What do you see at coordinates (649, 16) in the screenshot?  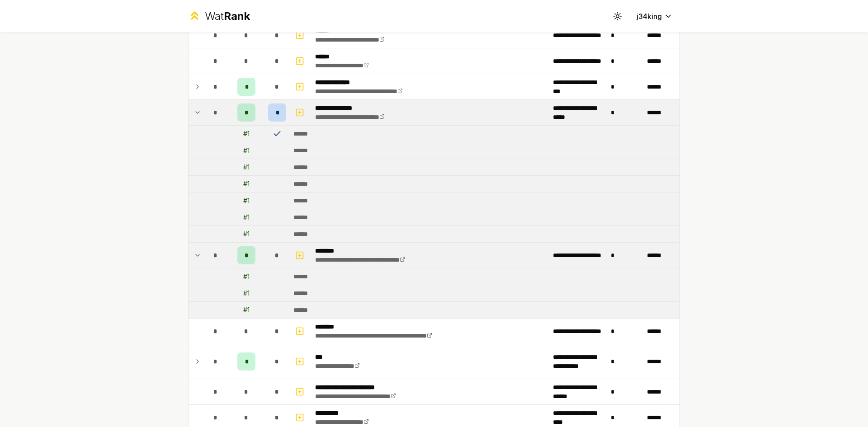 I see `span: j34king` at bounding box center [649, 16].